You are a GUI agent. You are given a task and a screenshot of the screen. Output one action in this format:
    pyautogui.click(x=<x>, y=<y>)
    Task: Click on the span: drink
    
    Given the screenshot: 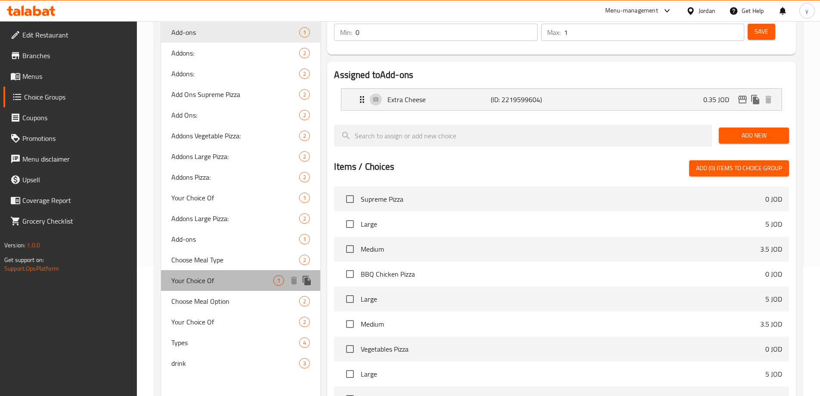 What is the action you would take?
    pyautogui.click(x=235, y=363)
    